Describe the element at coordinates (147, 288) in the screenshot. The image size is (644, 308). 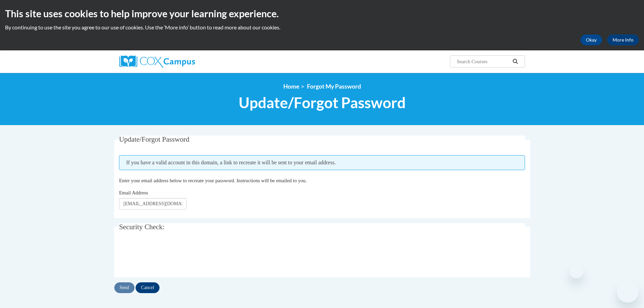
I see `input: Cancel` at that location.